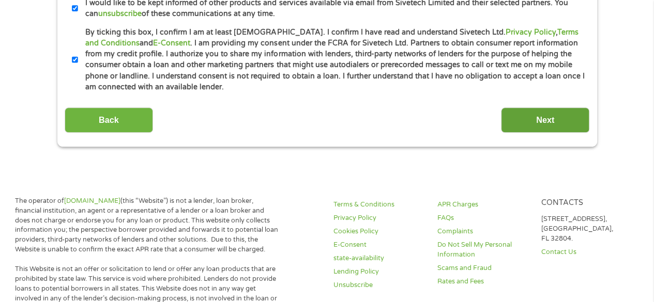  Describe the element at coordinates (483, 268) in the screenshot. I see `a: Scams and Fraud` at that location.